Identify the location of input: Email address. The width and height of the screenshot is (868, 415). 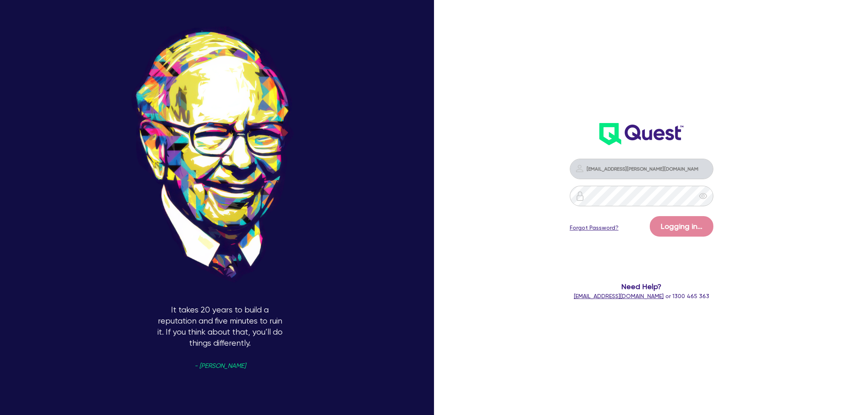
(641, 169).